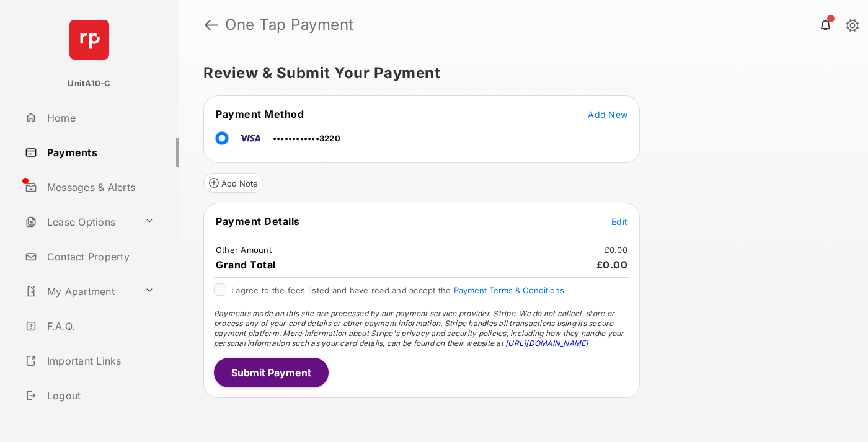 This screenshot has height=442, width=868. I want to click on span: Payment Details, so click(258, 221).